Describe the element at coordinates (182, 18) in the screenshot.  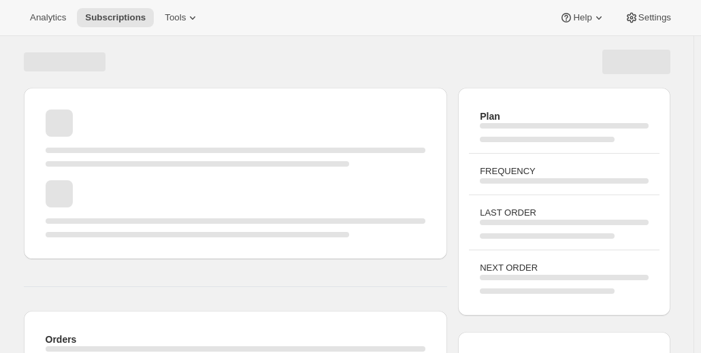
I see `button: Tools` at that location.